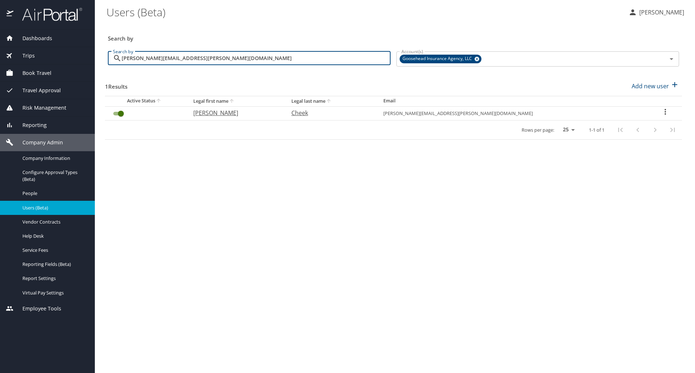 The width and height of the screenshot is (695, 373). Describe the element at coordinates (393, 118) in the screenshot. I see `table: User Search Table` at that location.